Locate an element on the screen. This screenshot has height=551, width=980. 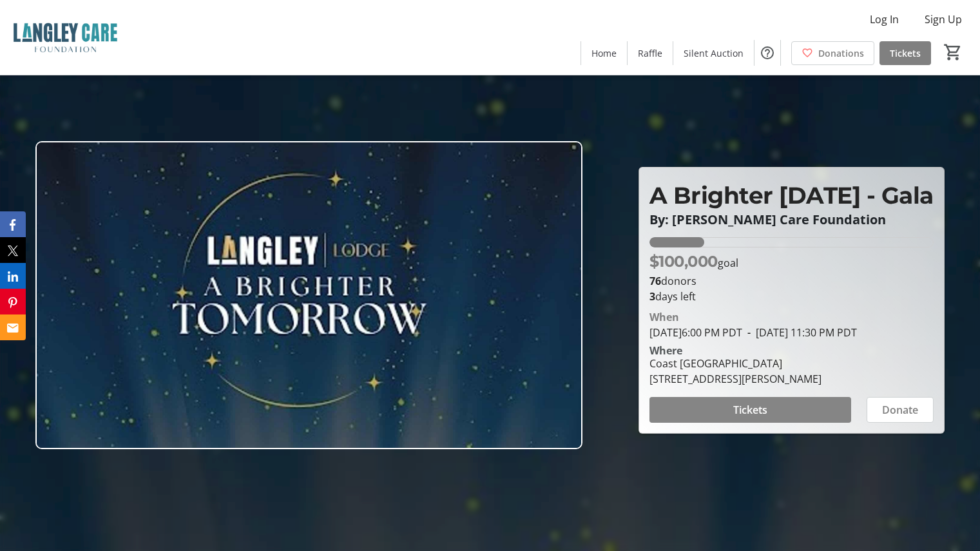
span: Silent Auction is located at coordinates (714, 53).